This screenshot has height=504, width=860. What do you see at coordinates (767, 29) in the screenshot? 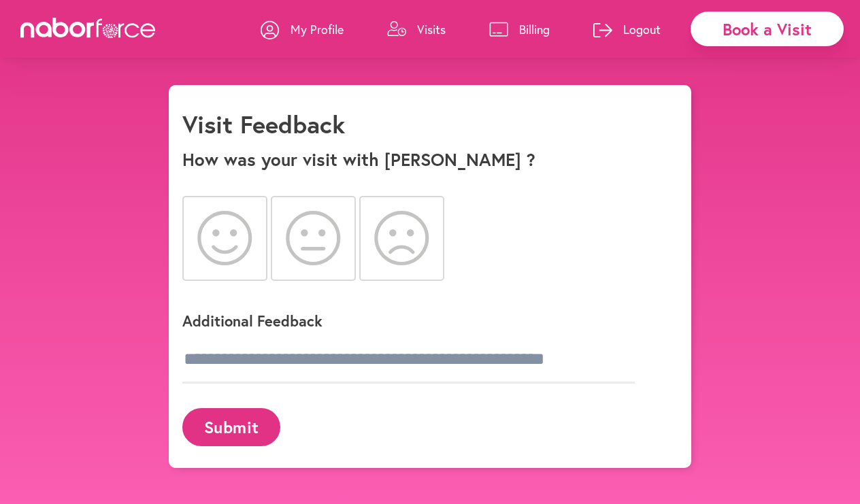
I see `div: Book a Visit` at bounding box center [767, 29].